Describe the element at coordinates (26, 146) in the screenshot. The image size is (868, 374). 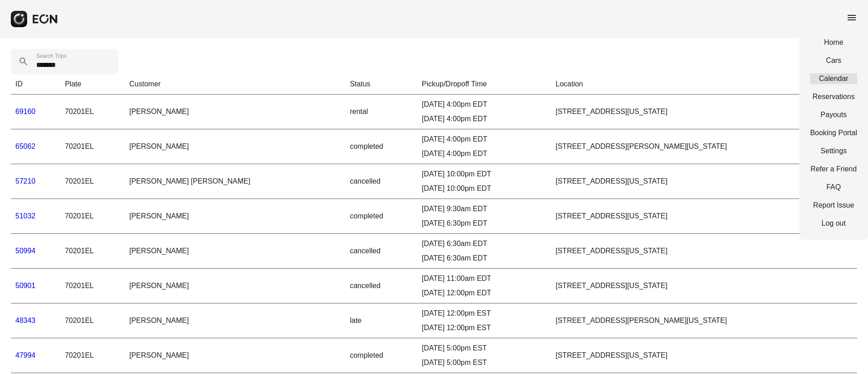
I see `a: 65062` at that location.